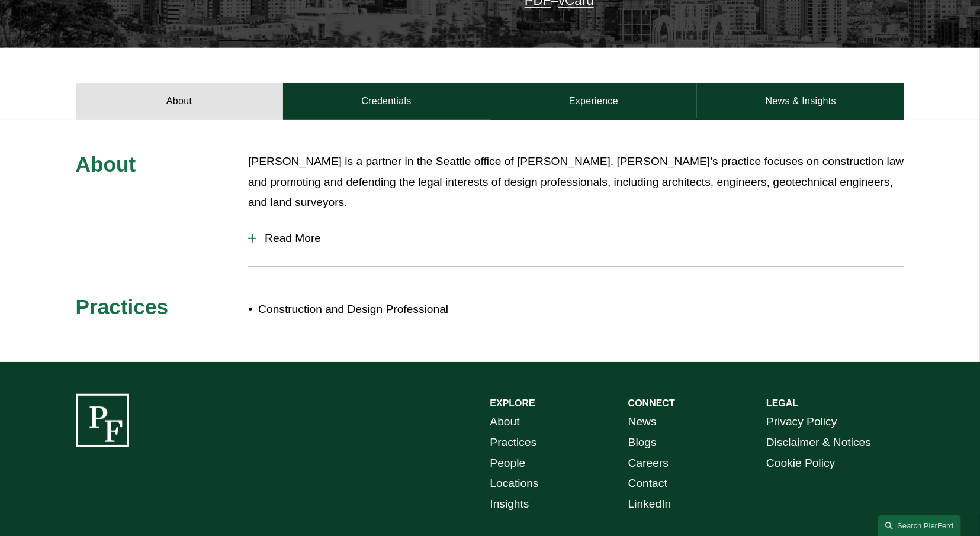 The width and height of the screenshot is (980, 536). What do you see at coordinates (801, 101) in the screenshot?
I see `a: News & Insights` at bounding box center [801, 101].